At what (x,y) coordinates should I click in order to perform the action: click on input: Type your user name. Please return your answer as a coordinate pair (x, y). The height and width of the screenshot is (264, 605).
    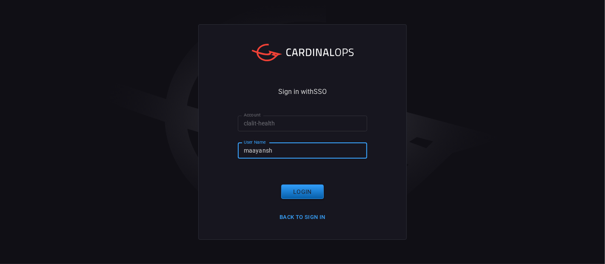
    Looking at the image, I should click on (302, 151).